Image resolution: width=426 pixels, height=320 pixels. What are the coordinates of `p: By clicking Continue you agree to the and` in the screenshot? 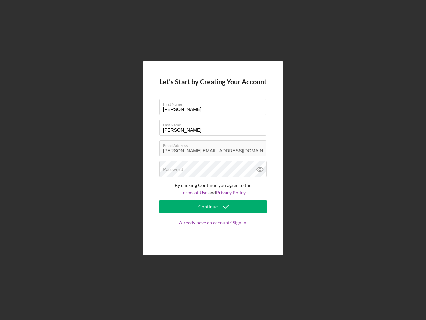 It's located at (213, 189).